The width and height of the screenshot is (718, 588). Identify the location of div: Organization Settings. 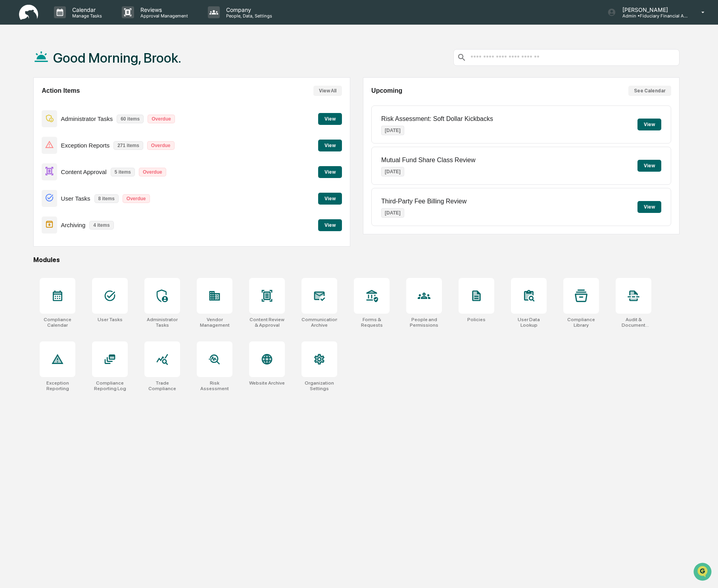
(320, 386).